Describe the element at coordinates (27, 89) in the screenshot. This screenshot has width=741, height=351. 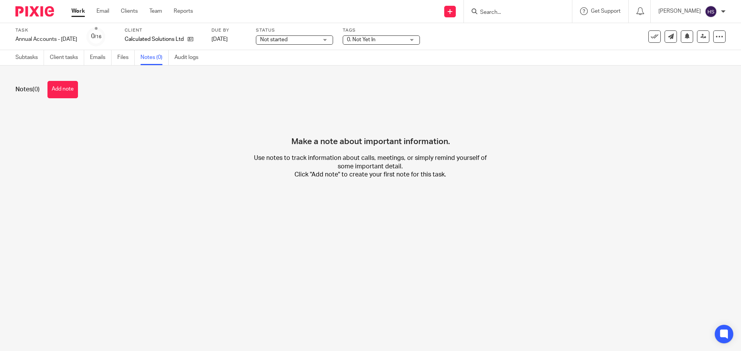
I see `h1: Notes` at that location.